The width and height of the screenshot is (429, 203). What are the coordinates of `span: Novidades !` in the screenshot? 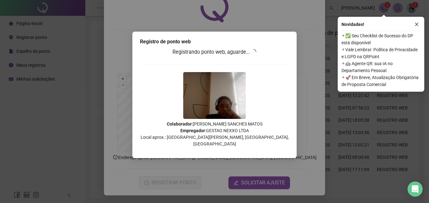 It's located at (353, 24).